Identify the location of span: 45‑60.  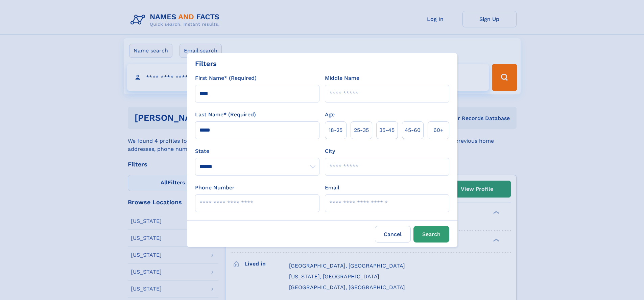
(413, 130).